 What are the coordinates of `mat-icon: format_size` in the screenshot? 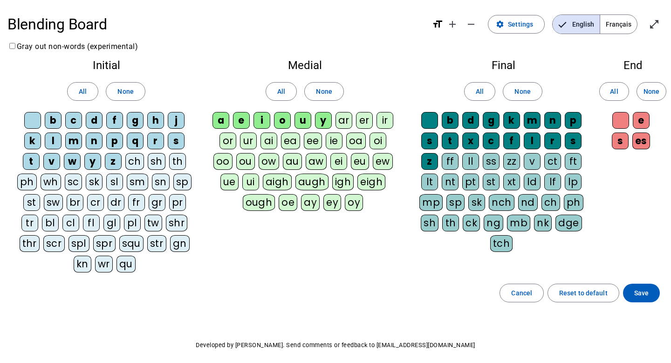 It's located at (438, 24).